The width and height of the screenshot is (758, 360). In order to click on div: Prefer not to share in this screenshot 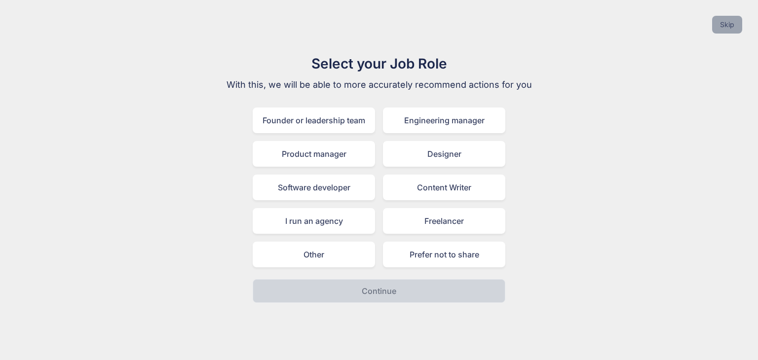, I will do `click(444, 255)`.